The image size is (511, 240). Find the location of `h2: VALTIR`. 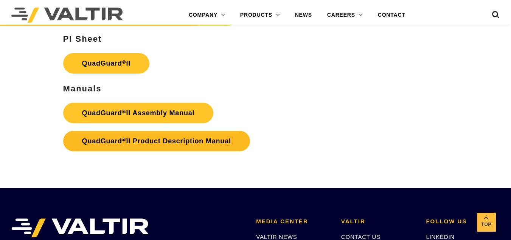

h2: VALTIR is located at coordinates (378, 221).